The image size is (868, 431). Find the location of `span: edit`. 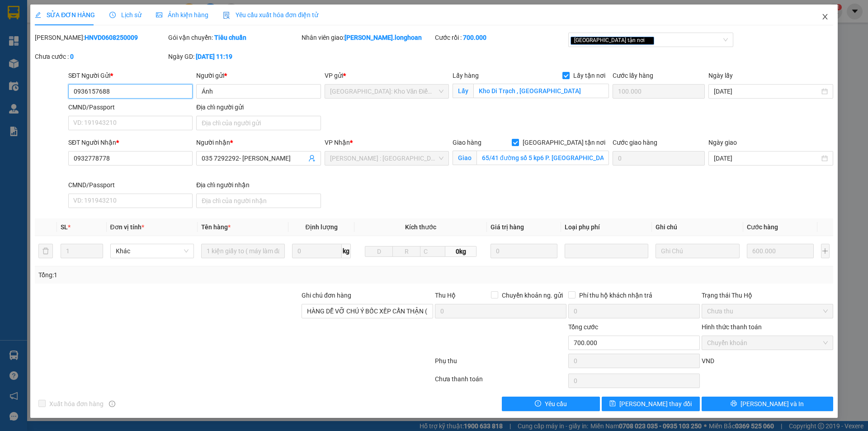

span: edit is located at coordinates (38, 15).